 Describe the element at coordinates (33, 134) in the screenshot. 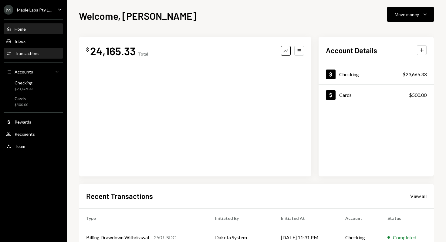

I see `a: Recipients` at that location.